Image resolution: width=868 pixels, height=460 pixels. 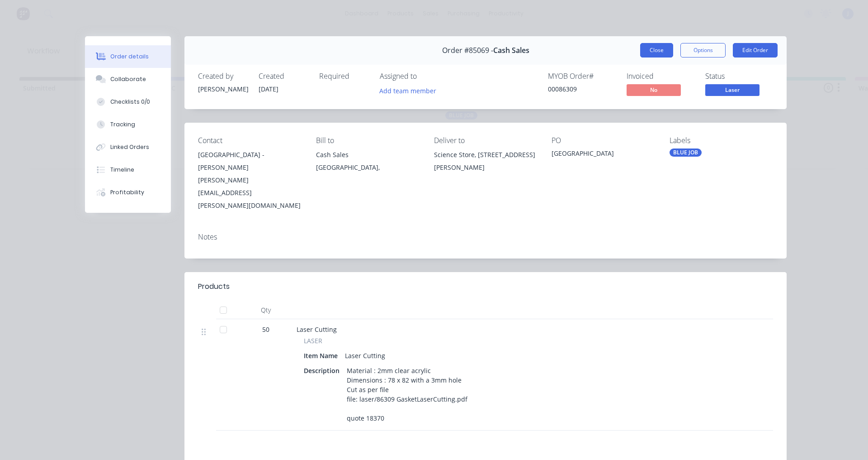 What do you see at coordinates (128, 193) in the screenshot?
I see `button: Profitability` at bounding box center [128, 193].